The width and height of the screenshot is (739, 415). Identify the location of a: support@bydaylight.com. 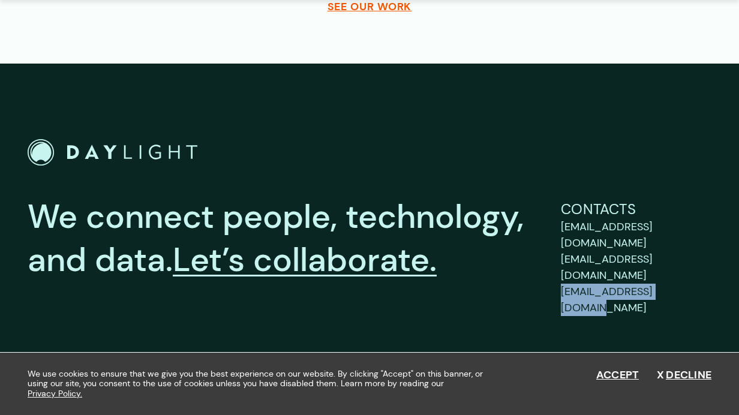
(636, 235).